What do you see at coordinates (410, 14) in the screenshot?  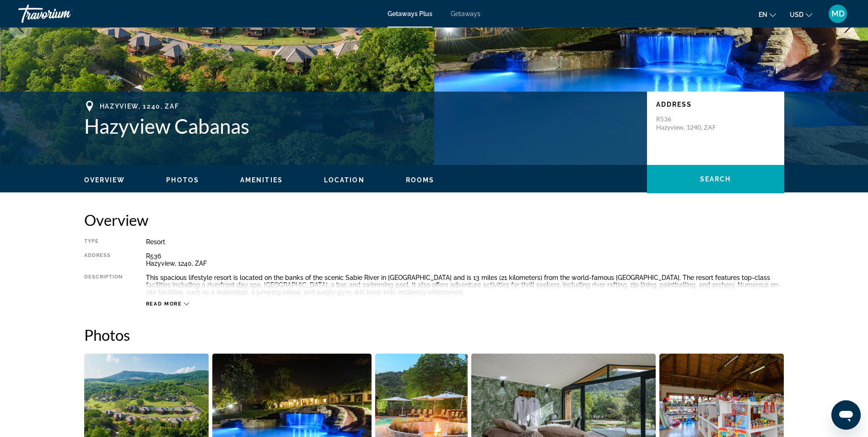 I see `a: Getaways Plus` at bounding box center [410, 14].